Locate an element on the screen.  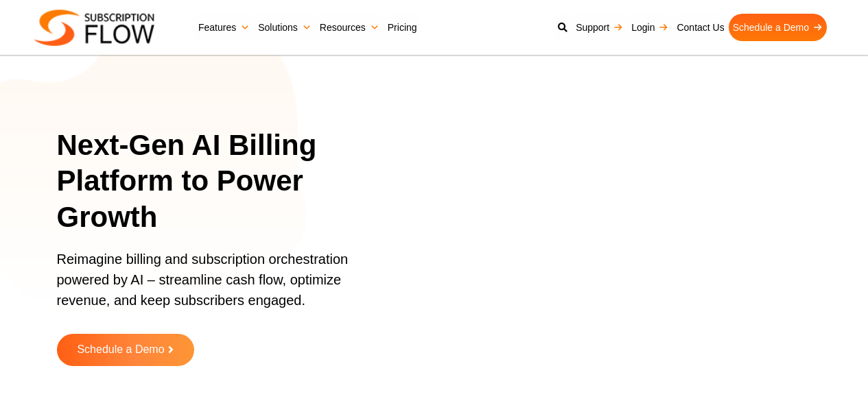
p: Reimagine billing and subscription orchestration powered by AI – streamline cash flow, optimize r... is located at coordinates (219, 287).